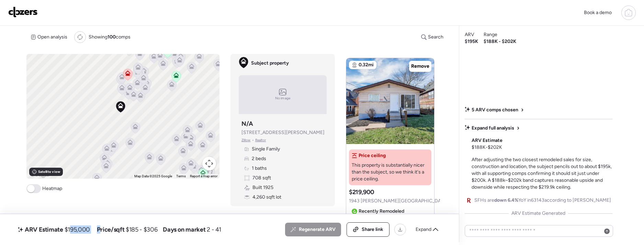 This screenshot has width=644, height=245. What do you see at coordinates (373, 229) in the screenshot?
I see `span: Share link` at bounding box center [373, 229].